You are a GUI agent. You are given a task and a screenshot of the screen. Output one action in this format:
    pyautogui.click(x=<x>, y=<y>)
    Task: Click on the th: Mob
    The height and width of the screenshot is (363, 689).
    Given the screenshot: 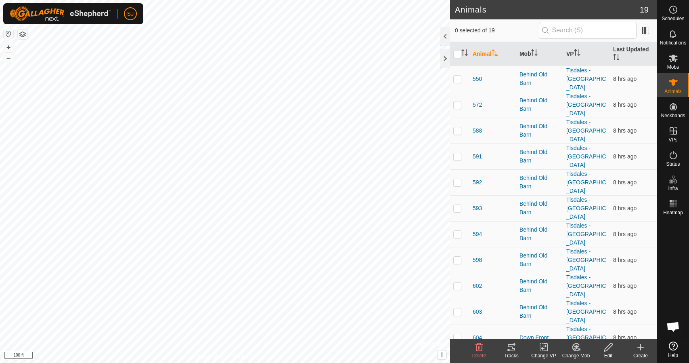 What is the action you would take?
    pyautogui.click(x=540, y=54)
    